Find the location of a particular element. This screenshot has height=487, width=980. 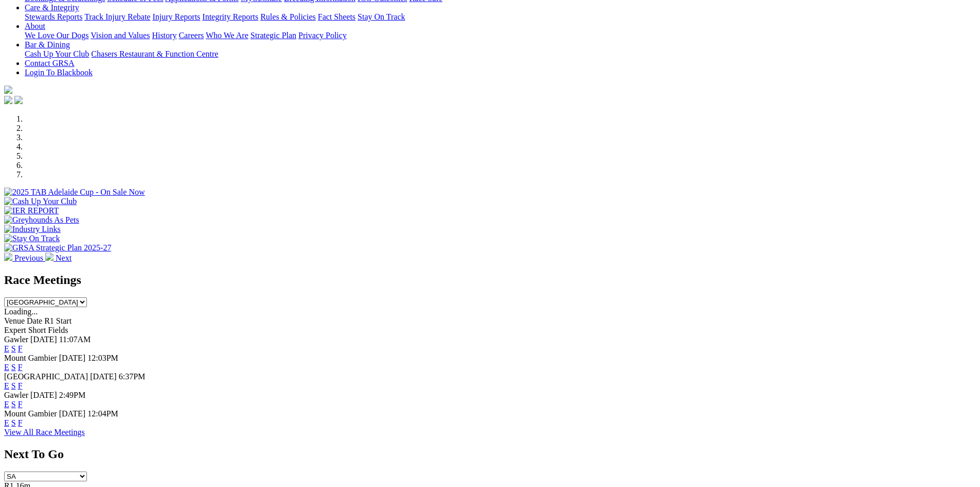

a: Care & Integrity is located at coordinates (52, 7).